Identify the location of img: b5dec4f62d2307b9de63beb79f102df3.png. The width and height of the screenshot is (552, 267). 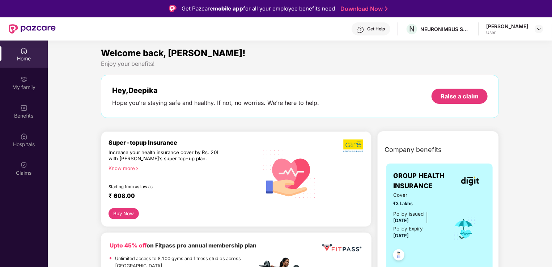
(353, 146).